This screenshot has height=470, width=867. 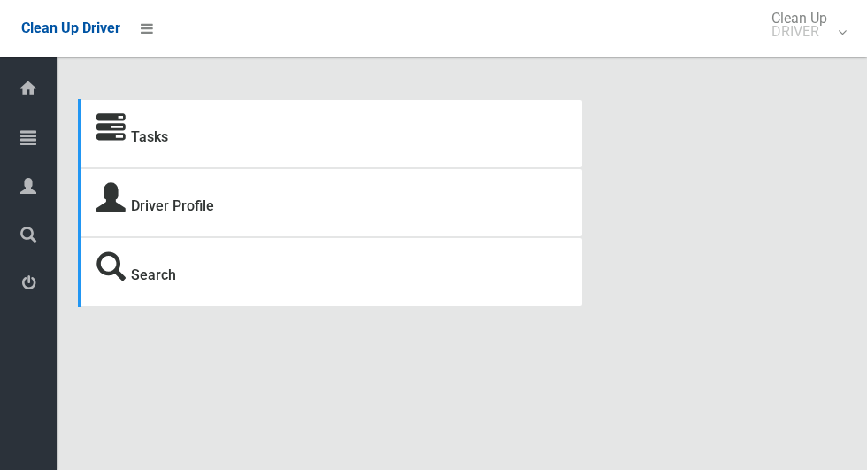 I want to click on a: Tasks, so click(x=150, y=136).